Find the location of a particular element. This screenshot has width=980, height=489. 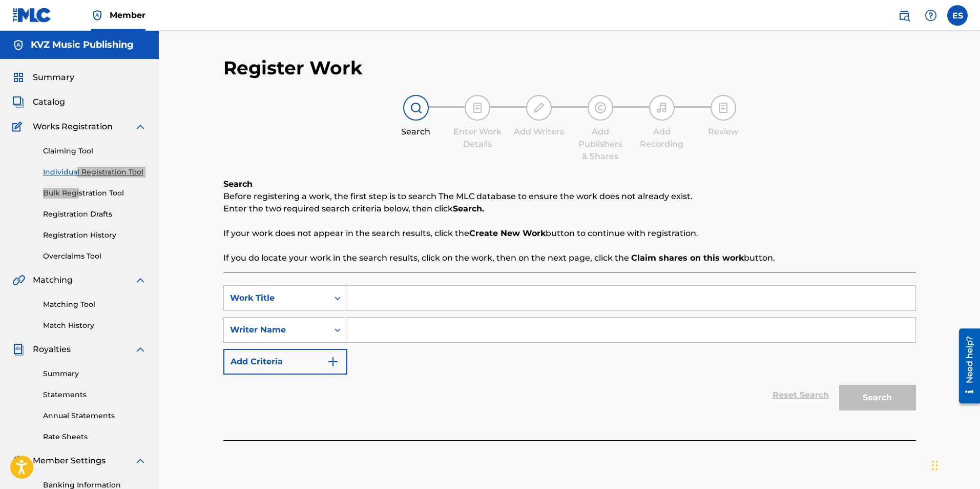

a: Match History is located at coordinates (94, 325).